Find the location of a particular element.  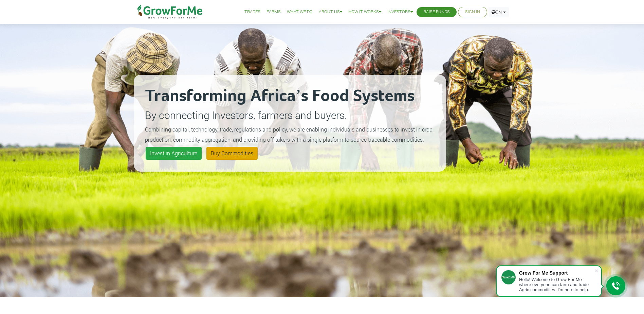

h2: Transforming Africa’s Food Systems is located at coordinates (290, 96).